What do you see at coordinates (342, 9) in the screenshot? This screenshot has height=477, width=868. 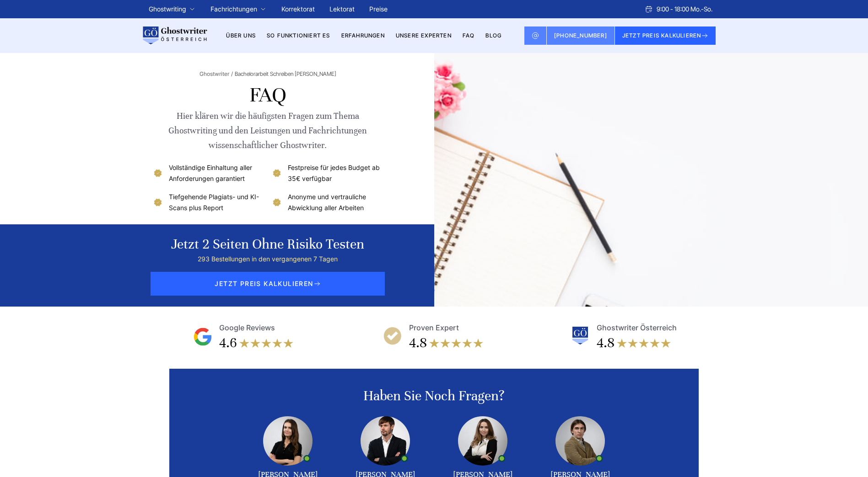 I see `a: Lektorat` at bounding box center [342, 9].